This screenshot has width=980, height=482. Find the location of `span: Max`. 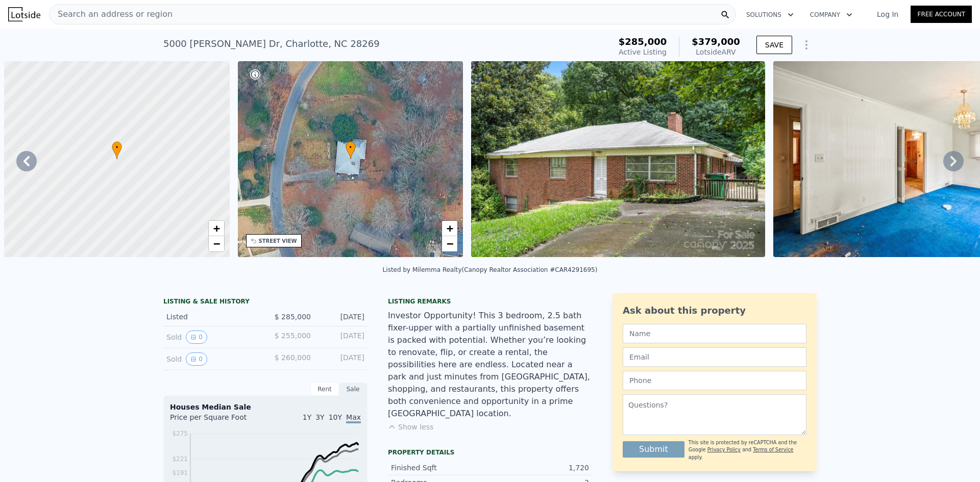

span: Max is located at coordinates (353, 418).